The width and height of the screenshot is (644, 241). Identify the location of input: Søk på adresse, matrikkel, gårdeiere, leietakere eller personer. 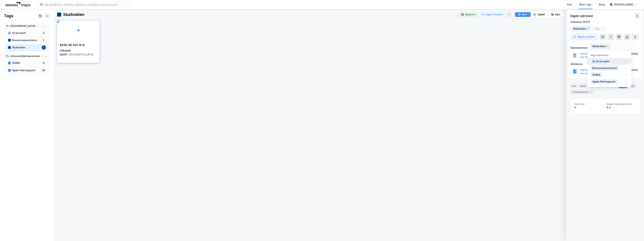
(88, 4).